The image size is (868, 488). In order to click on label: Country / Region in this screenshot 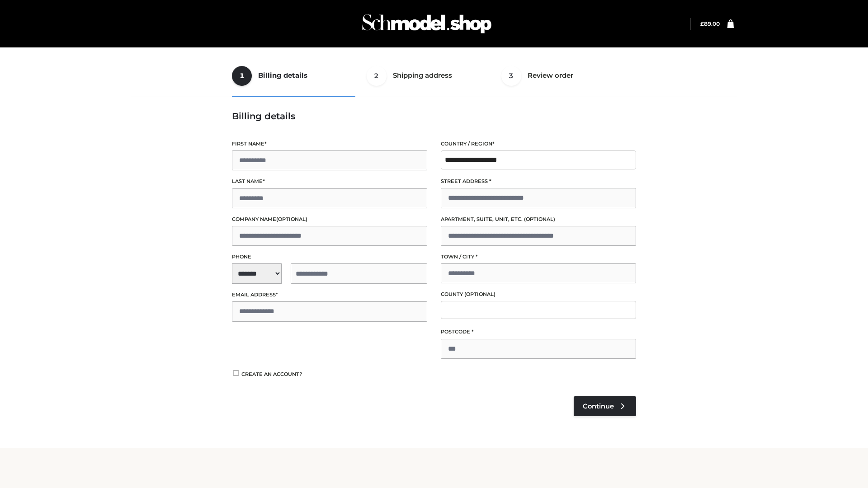, I will do `click(538, 143)`.